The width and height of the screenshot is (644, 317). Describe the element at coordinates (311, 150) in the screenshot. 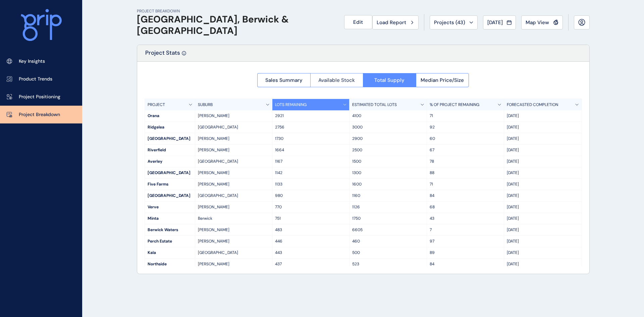

I see `p: 1664` at that location.